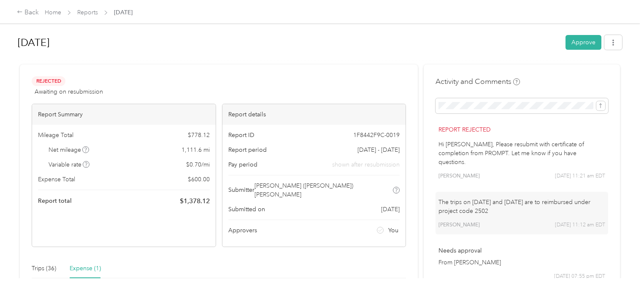  Describe the element at coordinates (521, 250) in the screenshot. I see `p: Needs approval` at that location.